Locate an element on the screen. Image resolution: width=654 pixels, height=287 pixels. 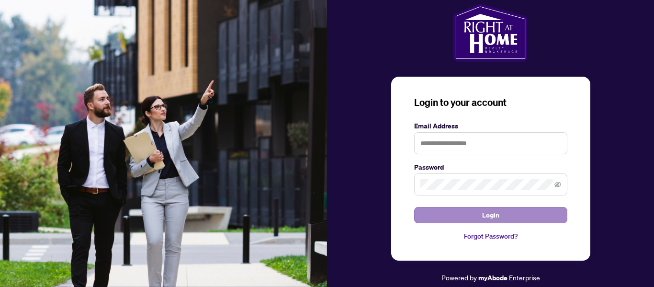
a: myAbode is located at coordinates (493, 278).